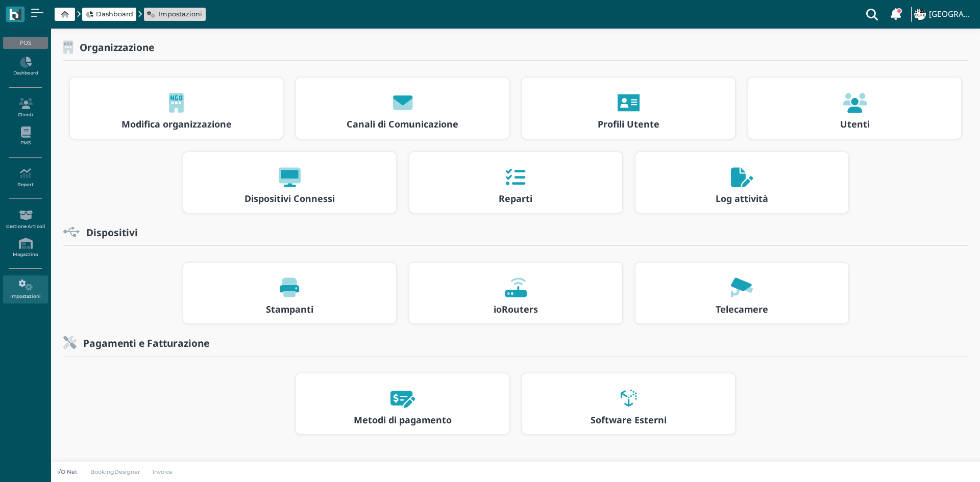 The image size is (980, 482). What do you see at coordinates (741, 199) in the screenshot?
I see `b: Log attività` at bounding box center [741, 199].